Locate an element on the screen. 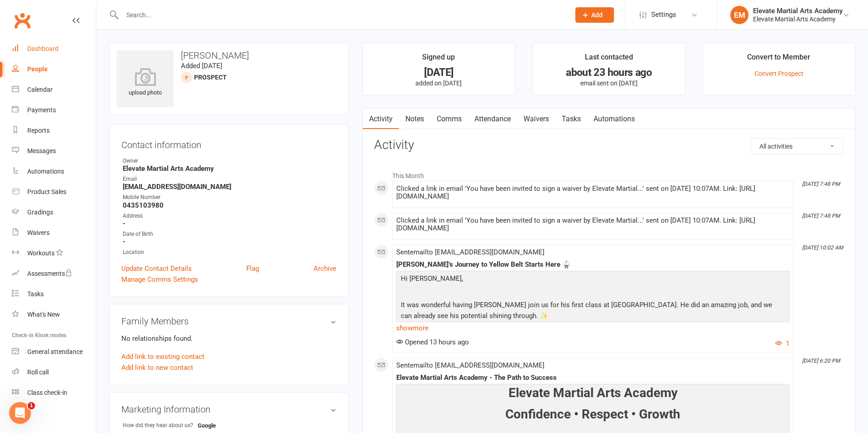  a: Activity is located at coordinates (381, 119).